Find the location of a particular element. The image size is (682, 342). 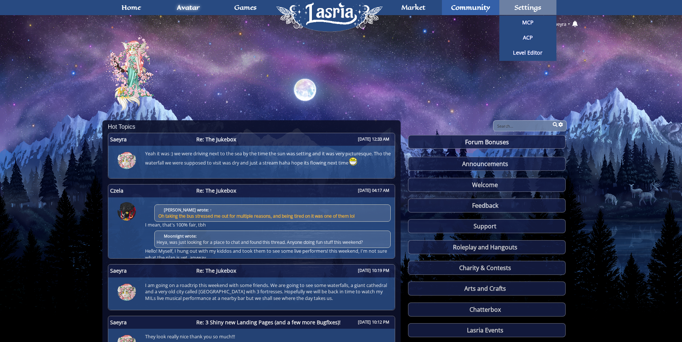

span: They look really nice thank you so much!!! is located at coordinates (188, 336).